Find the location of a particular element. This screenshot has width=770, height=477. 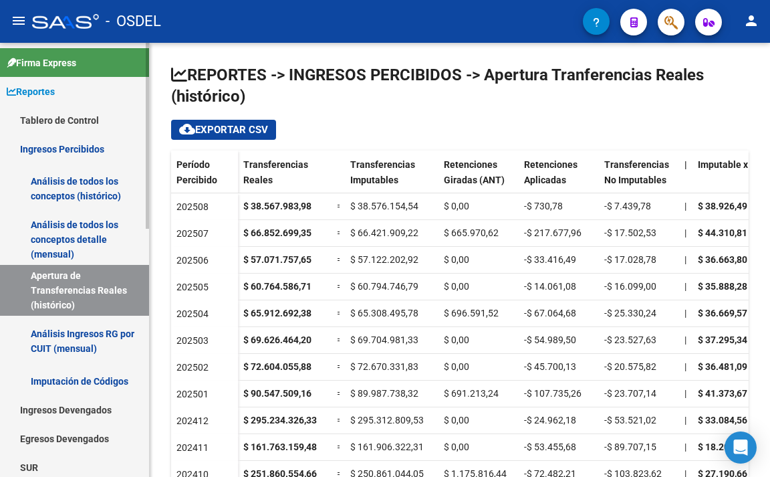

mat-icon: menu is located at coordinates (19, 21).